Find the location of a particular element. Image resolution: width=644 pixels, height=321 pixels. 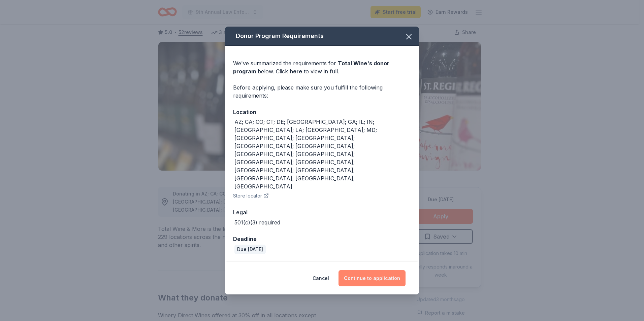

div: Location is located at coordinates (322, 112).